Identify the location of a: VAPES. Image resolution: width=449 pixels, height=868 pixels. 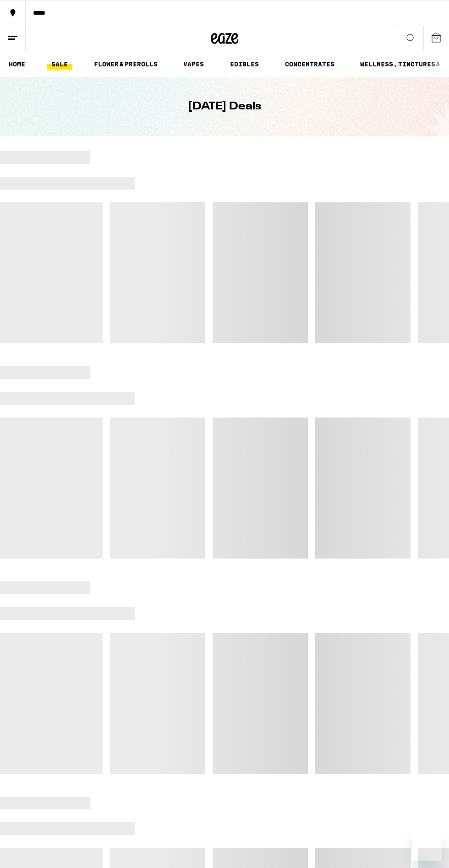
(193, 64).